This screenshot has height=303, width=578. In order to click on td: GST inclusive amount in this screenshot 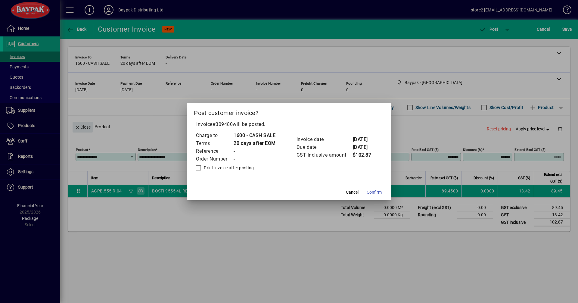, I will do `click(324, 155)`.